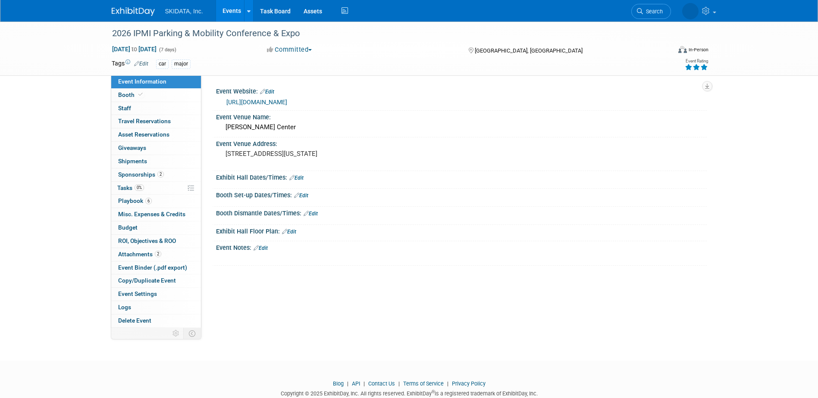 The width and height of the screenshot is (818, 398). What do you see at coordinates (698, 50) in the screenshot?
I see `div: In-Person` at bounding box center [698, 50].